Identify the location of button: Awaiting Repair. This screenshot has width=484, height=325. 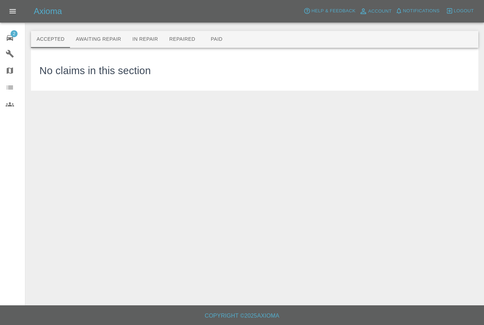
(98, 39).